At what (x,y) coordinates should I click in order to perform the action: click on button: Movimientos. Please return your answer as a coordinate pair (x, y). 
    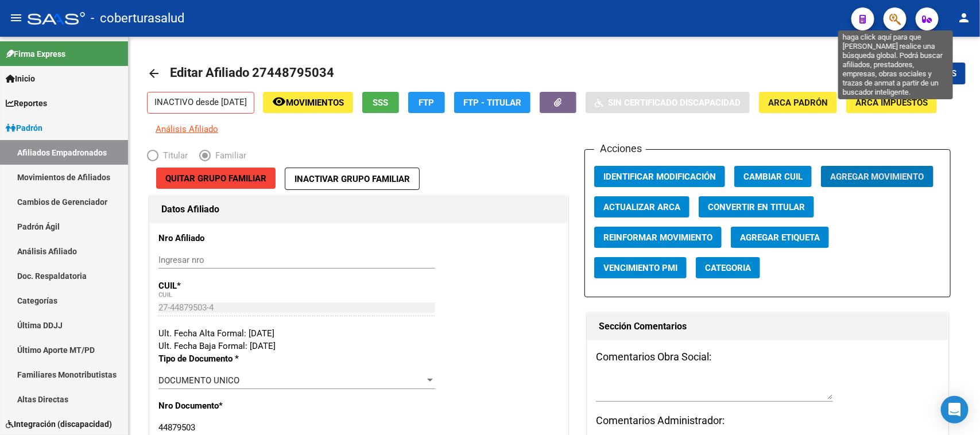
    Looking at the image, I should click on (308, 102).